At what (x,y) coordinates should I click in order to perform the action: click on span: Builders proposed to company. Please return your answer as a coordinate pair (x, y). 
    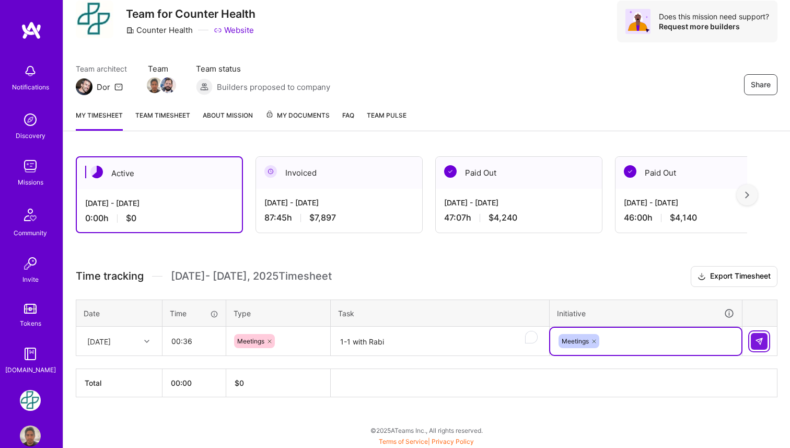
    Looking at the image, I should click on (273, 87).